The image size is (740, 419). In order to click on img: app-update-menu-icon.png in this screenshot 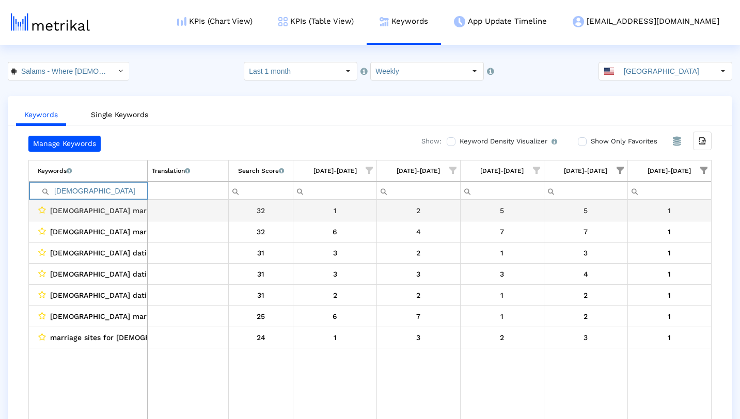, I will do `click(460, 22)`.